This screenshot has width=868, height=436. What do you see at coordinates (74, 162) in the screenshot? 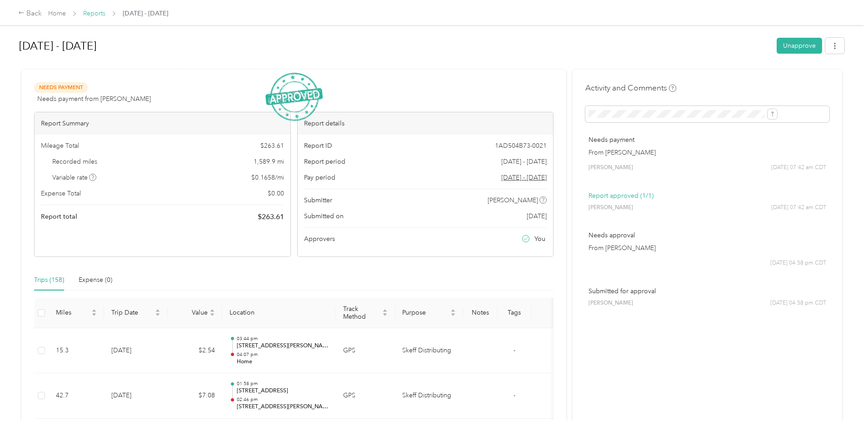
I see `span: Recorded miles` at bounding box center [74, 162].